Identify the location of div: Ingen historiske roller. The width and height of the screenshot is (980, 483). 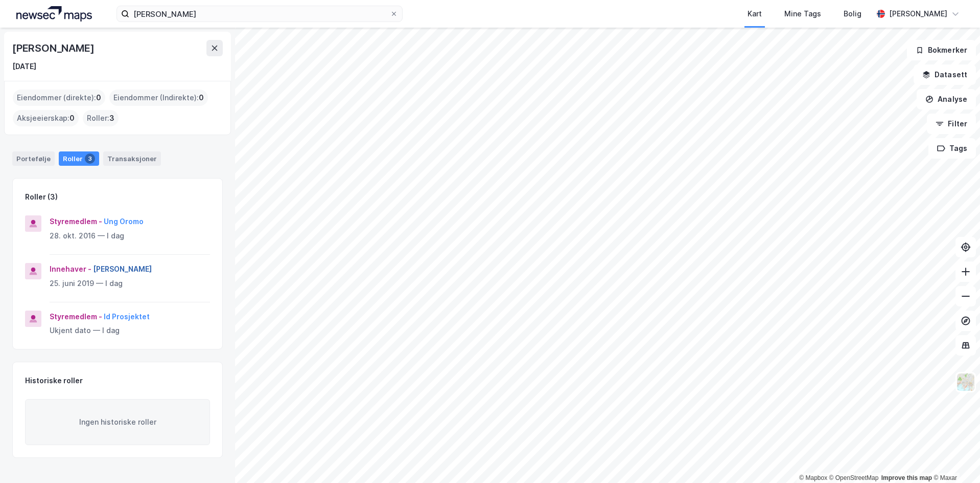
(117, 421).